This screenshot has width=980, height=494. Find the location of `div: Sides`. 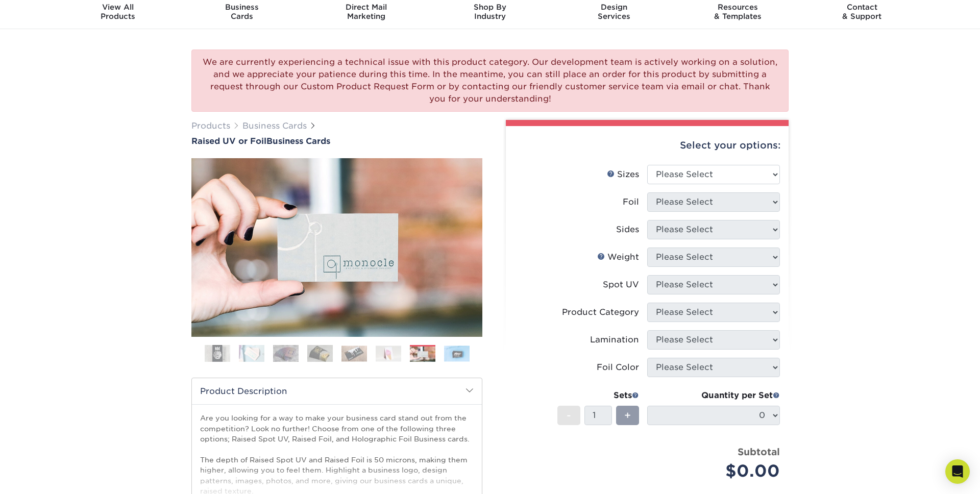

div: Sides is located at coordinates (627, 230).